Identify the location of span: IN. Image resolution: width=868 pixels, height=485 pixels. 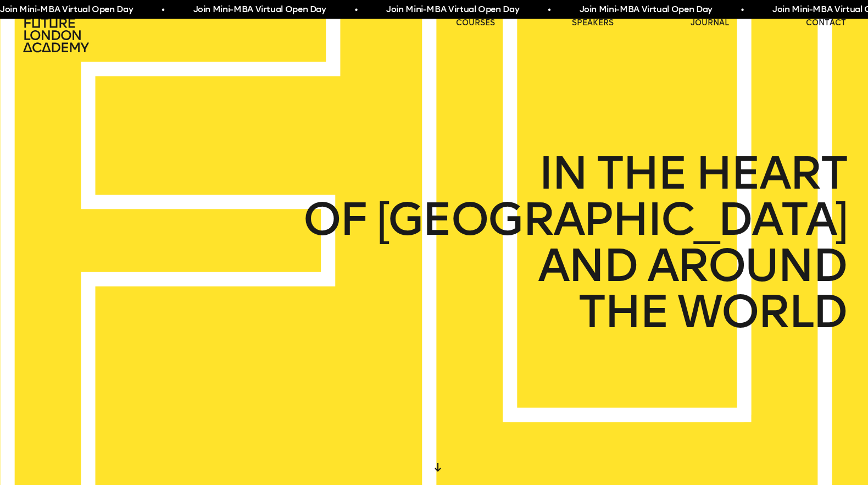
(563, 173).